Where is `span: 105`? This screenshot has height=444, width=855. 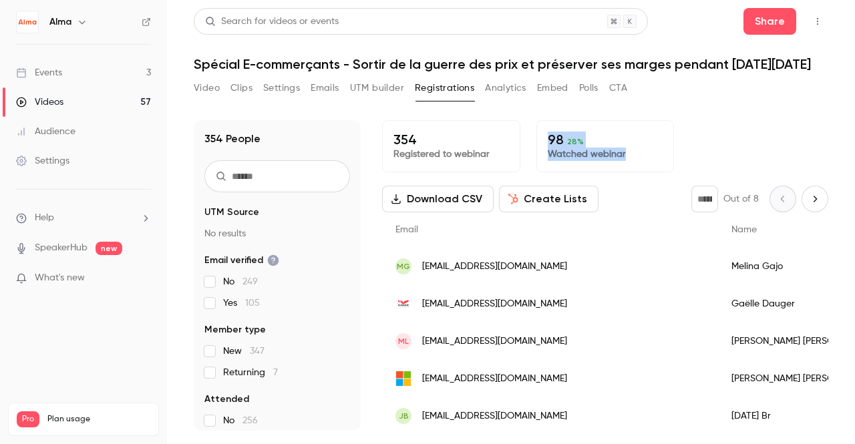
span: 105 is located at coordinates (253, 303).